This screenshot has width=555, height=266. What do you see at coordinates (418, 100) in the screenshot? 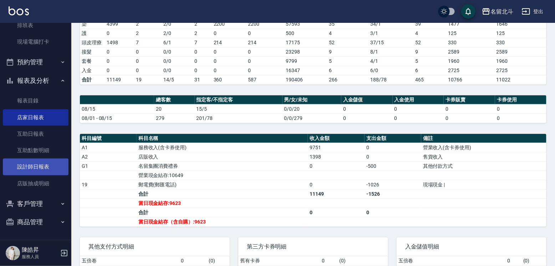
I see `th: 入金使用` at bounding box center [418, 100].